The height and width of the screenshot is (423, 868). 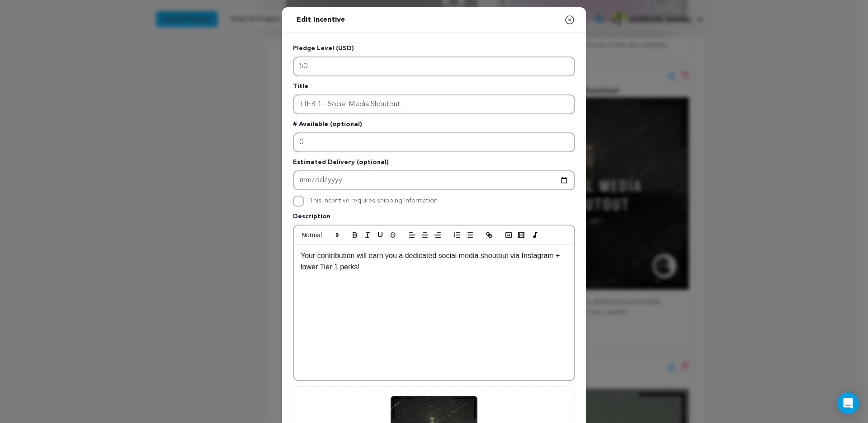 What do you see at coordinates (434, 50) in the screenshot?
I see `p: Pledge Level (USD)` at bounding box center [434, 50].